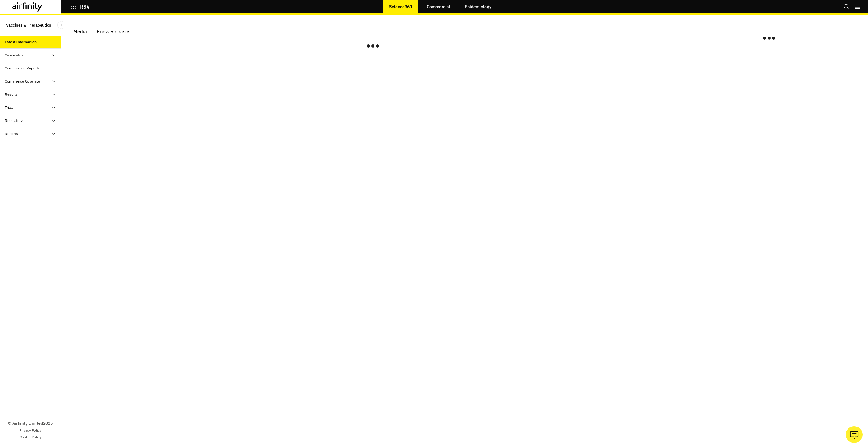 The height and width of the screenshot is (446, 868). Describe the element at coordinates (22, 68) in the screenshot. I see `div: Combination Reports` at that location.